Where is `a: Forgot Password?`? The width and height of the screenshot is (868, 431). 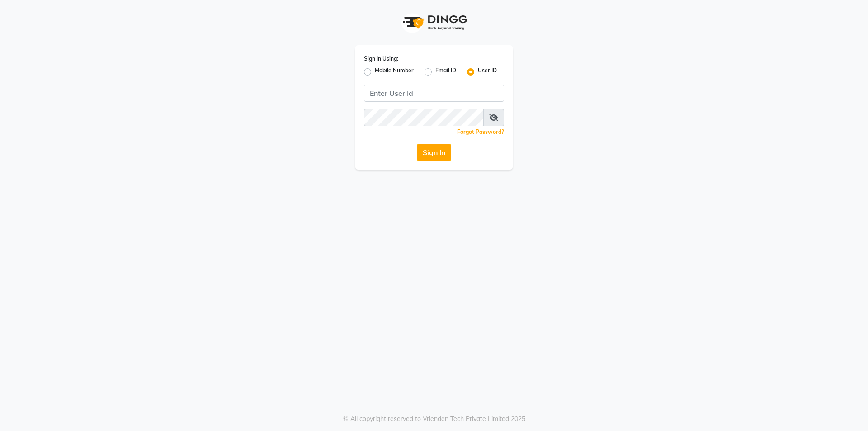 a: Forgot Password? is located at coordinates (481, 132).